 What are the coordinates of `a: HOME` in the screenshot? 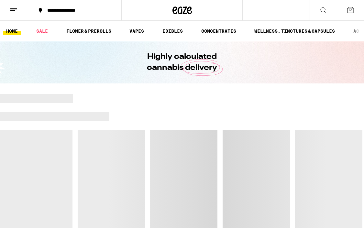 It's located at (12, 31).